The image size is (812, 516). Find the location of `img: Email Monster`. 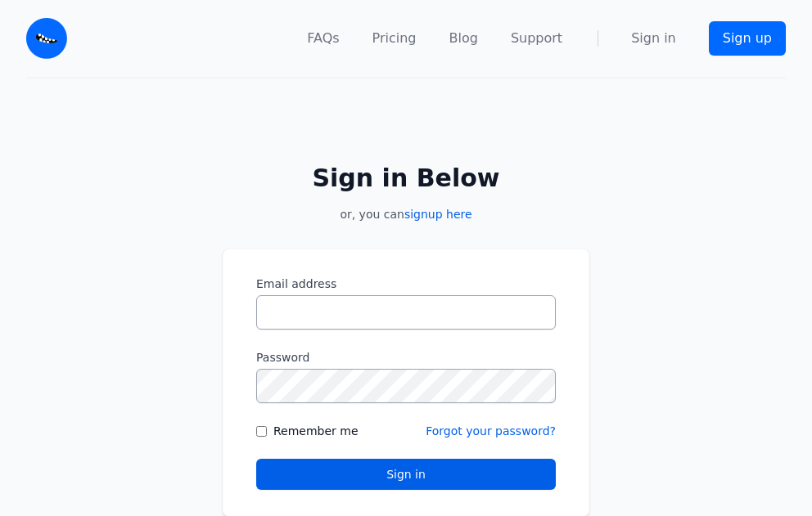

img: Email Monster is located at coordinates (47, 39).